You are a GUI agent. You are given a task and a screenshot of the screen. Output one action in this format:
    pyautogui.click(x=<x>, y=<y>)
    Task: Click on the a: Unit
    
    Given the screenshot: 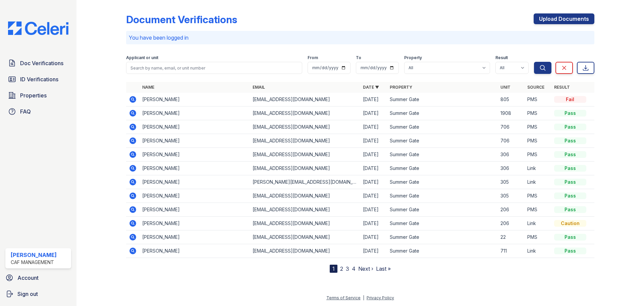 What is the action you would take?
    pyautogui.click(x=506, y=87)
    